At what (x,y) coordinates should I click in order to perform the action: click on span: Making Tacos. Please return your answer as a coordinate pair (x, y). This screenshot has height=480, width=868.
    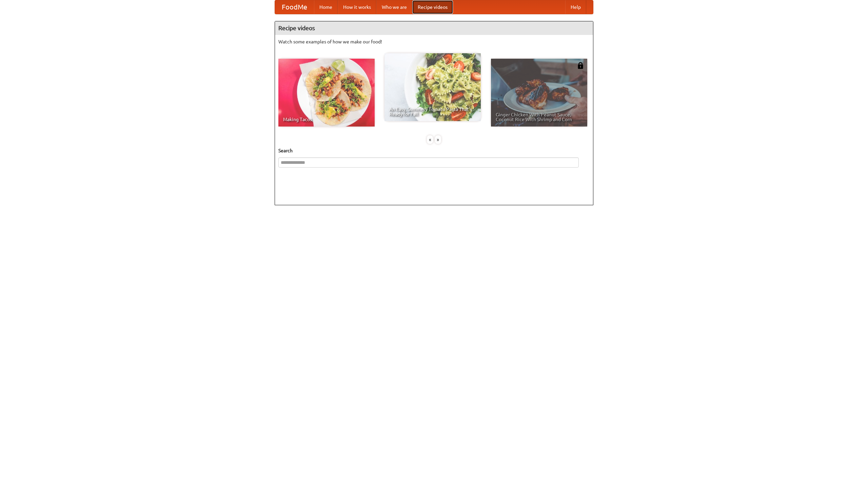
    Looking at the image, I should click on (326, 120).